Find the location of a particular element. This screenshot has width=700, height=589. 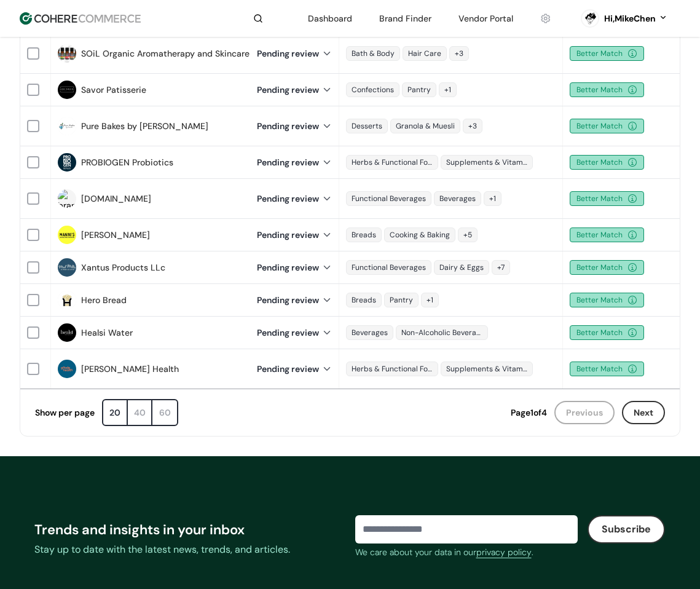

img: Cohere Logo is located at coordinates (80, 19).